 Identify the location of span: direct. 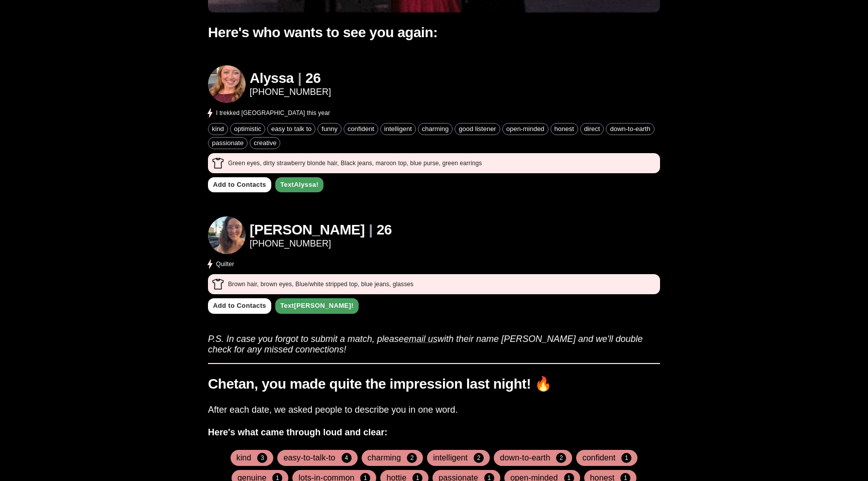
(592, 128).